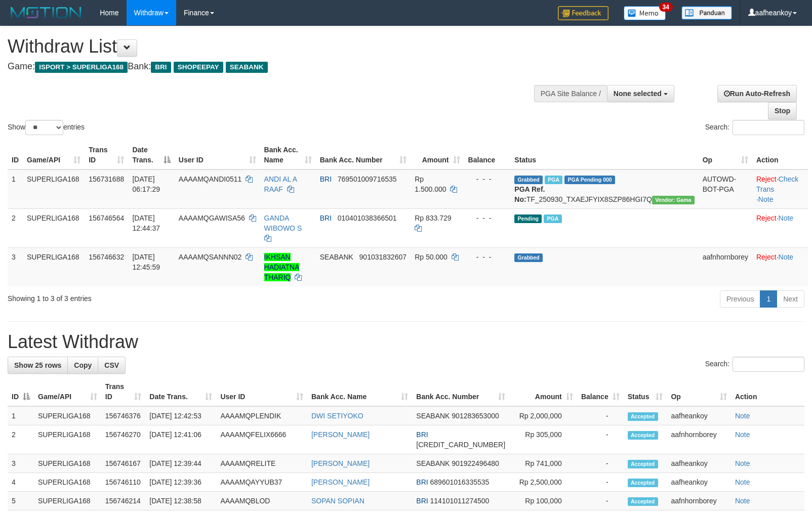 This screenshot has height=516, width=812. Describe the element at coordinates (210, 257) in the screenshot. I see `span: AAAAMQSANNN02` at that location.